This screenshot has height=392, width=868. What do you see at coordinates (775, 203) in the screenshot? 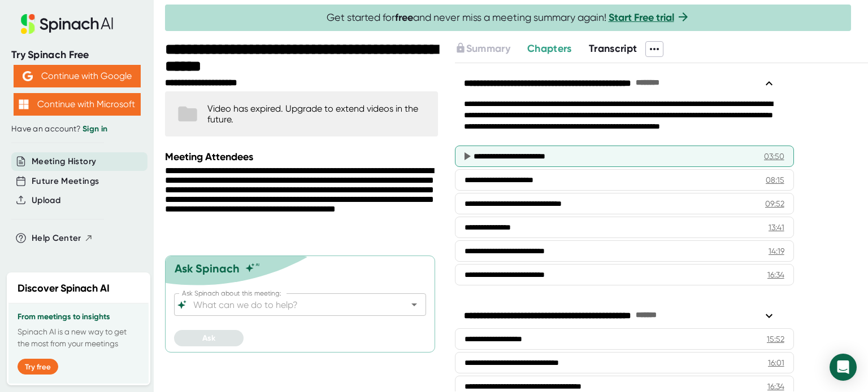
I see `div: 09:52` at bounding box center [775, 203].